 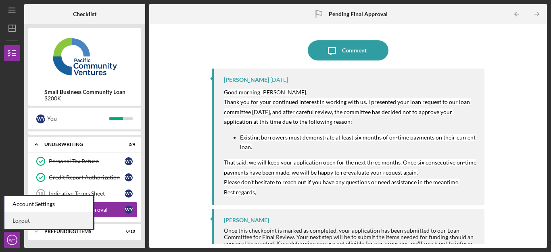 What do you see at coordinates (348, 50) in the screenshot?
I see `button: Comment` at bounding box center [348, 50].